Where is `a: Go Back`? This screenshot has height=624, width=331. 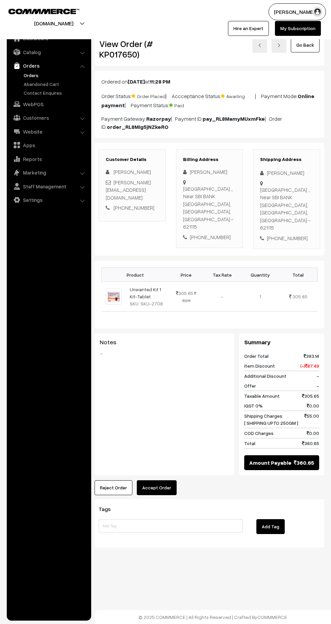 a: Go Back is located at coordinates (305, 45).